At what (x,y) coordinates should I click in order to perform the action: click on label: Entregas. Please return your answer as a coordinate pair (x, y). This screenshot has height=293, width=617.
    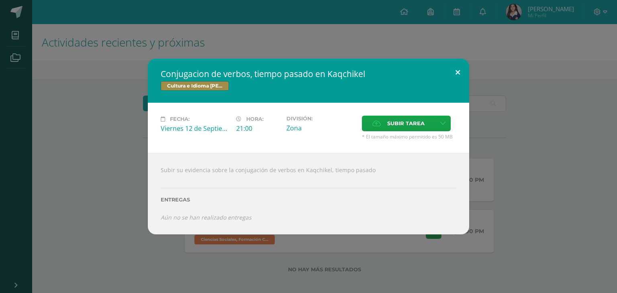
    Looking at the image, I should click on (309, 200).